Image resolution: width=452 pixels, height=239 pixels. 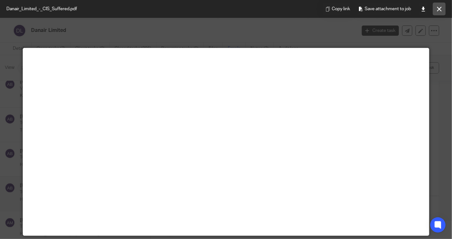 What do you see at coordinates (202, 159) in the screenshot?
I see `strong: 2603` at bounding box center [202, 159].